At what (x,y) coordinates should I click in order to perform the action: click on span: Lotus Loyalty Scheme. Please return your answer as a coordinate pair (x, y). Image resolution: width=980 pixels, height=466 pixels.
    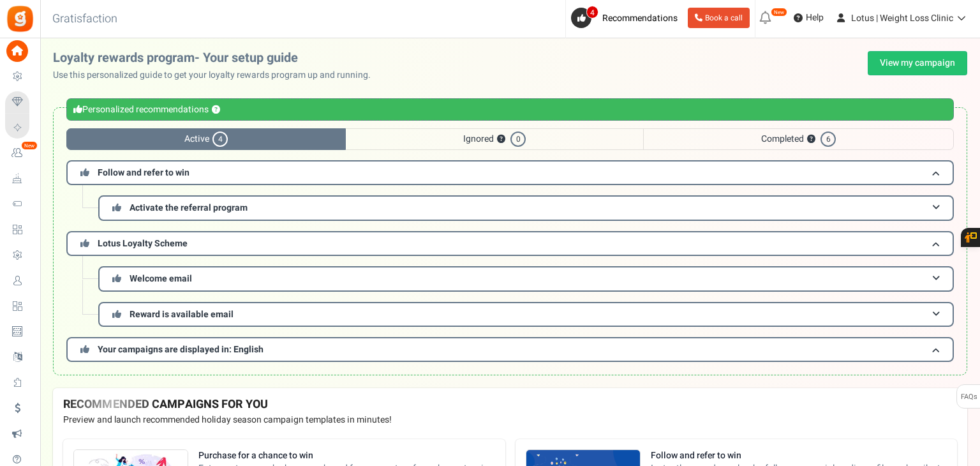
    Looking at the image, I should click on (142, 243).